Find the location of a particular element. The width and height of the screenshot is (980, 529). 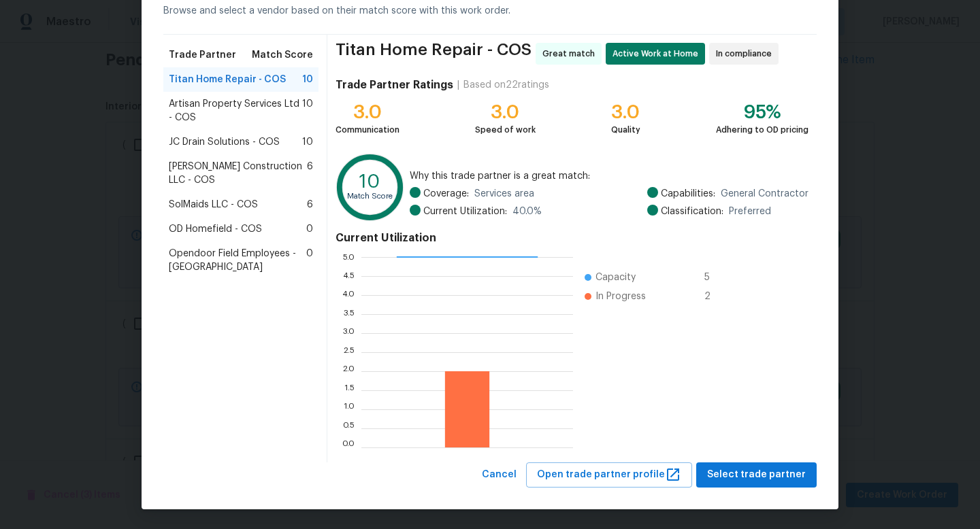

text: 10 is located at coordinates (369, 182).